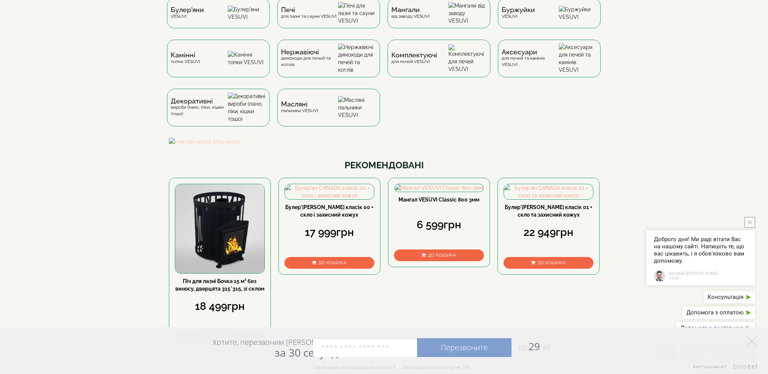 The image size is (768, 374). Describe the element at coordinates (518, 10) in the screenshot. I see `span: Буржуйки` at that location.